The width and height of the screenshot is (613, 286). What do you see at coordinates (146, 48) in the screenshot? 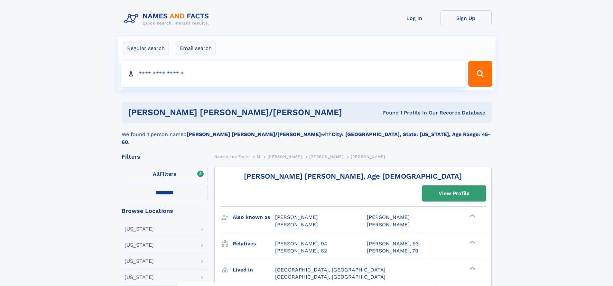
I see `label: Regular search` at bounding box center [146, 48].